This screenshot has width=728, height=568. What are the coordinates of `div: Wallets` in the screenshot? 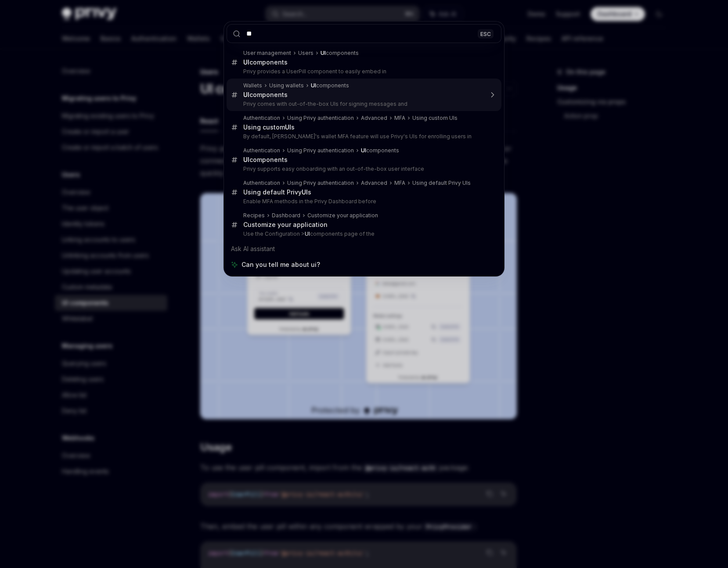 It's located at (253, 86).